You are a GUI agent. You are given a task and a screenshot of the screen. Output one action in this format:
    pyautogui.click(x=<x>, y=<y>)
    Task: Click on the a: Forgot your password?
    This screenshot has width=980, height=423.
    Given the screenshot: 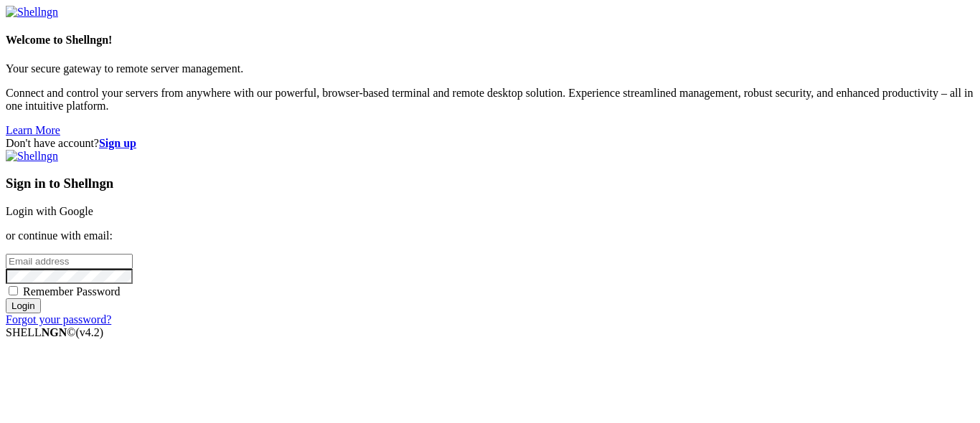 What is the action you would take?
    pyautogui.click(x=58, y=319)
    